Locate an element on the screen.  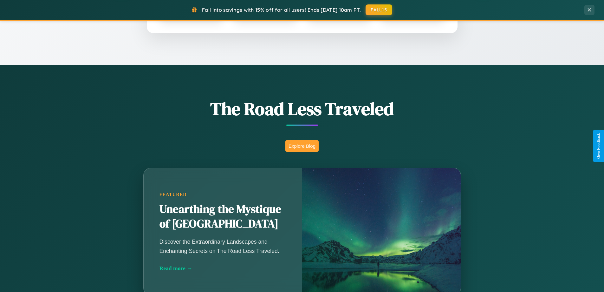
button: Explore Blog is located at coordinates (302, 146).